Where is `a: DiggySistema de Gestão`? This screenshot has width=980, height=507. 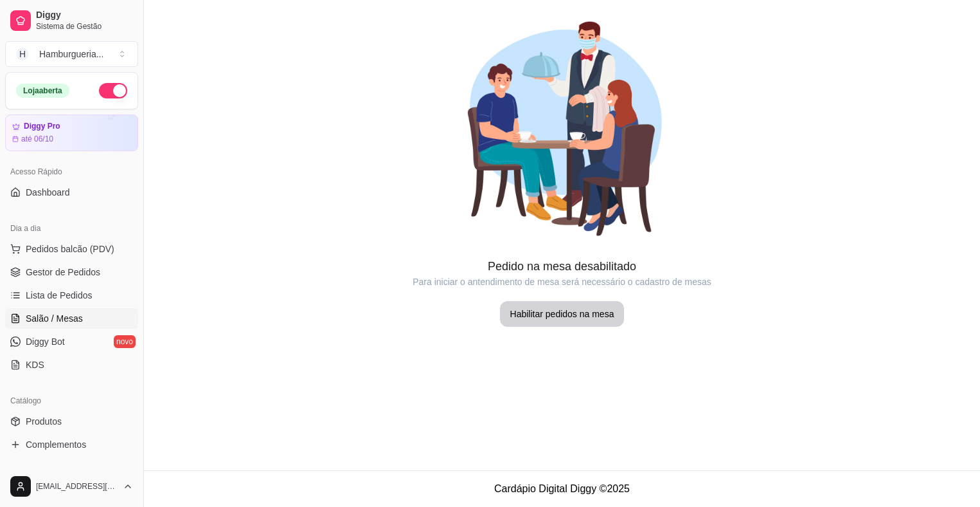
a: DiggySistema de Gestão is located at coordinates (71, 20).